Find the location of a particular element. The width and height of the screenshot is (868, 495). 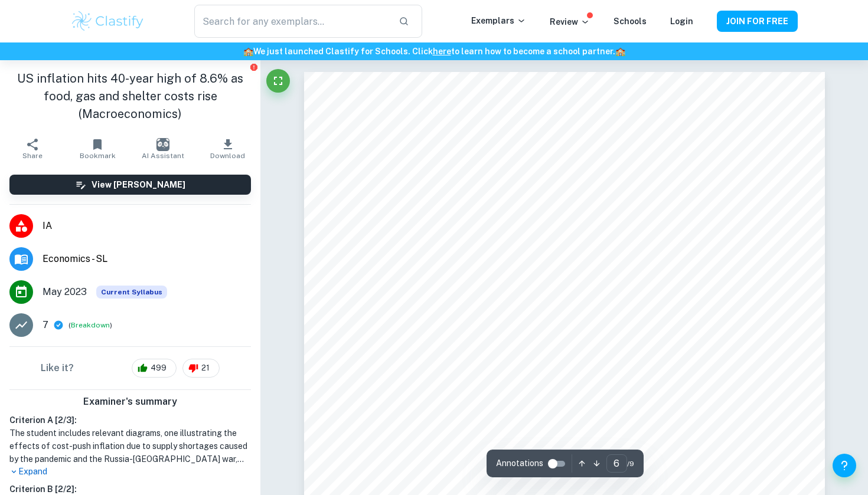

a: here is located at coordinates (441, 51).